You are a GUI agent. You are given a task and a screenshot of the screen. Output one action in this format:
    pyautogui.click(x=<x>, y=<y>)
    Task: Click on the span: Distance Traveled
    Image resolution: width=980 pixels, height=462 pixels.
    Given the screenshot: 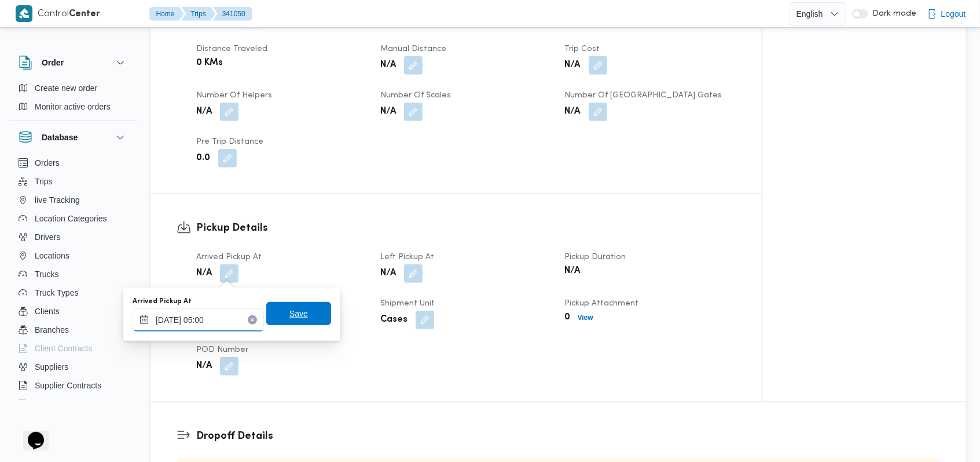 What is the action you would take?
    pyautogui.click(x=231, y=48)
    